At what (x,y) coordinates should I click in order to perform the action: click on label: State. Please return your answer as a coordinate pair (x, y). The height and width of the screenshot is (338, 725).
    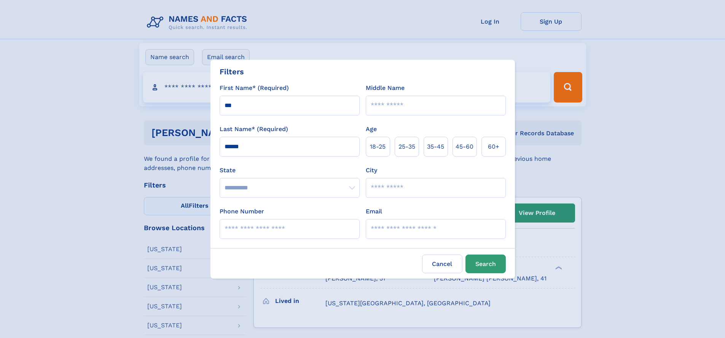
    Looking at the image, I should click on (290, 170).